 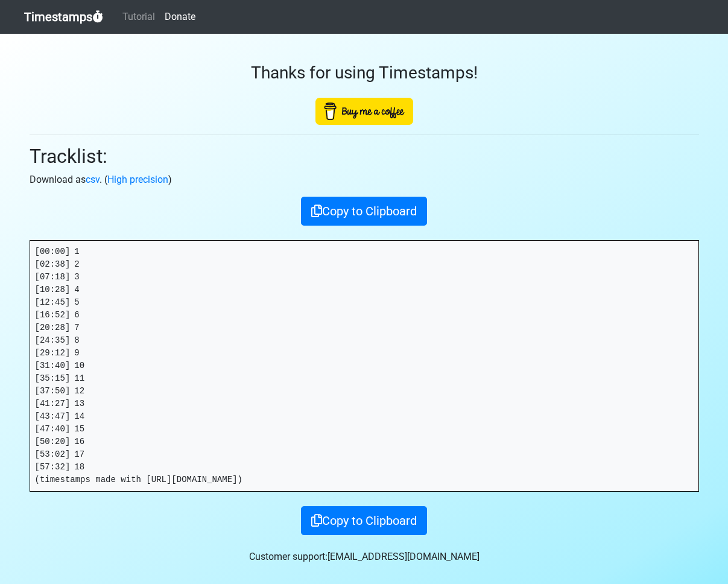 What do you see at coordinates (180, 17) in the screenshot?
I see `a: Donate` at bounding box center [180, 17].